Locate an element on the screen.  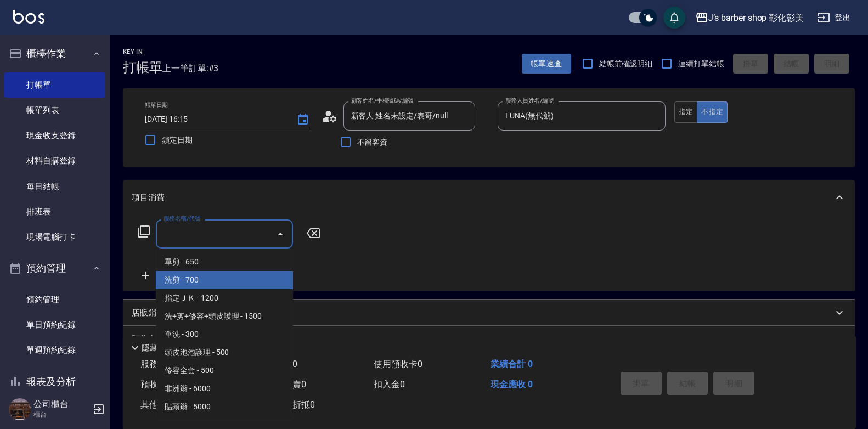
span: 服務消費 0 is located at coordinates (160, 364).